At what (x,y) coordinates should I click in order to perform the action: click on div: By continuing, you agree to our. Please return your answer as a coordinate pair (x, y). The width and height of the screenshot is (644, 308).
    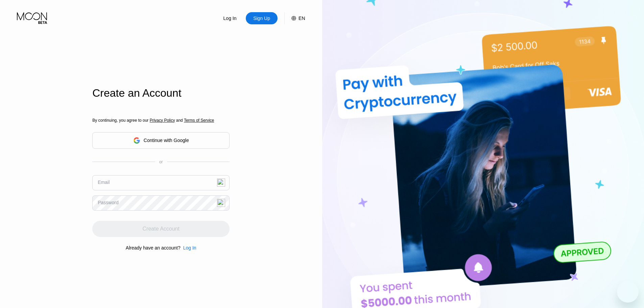
    Looking at the image, I should click on (161, 121).